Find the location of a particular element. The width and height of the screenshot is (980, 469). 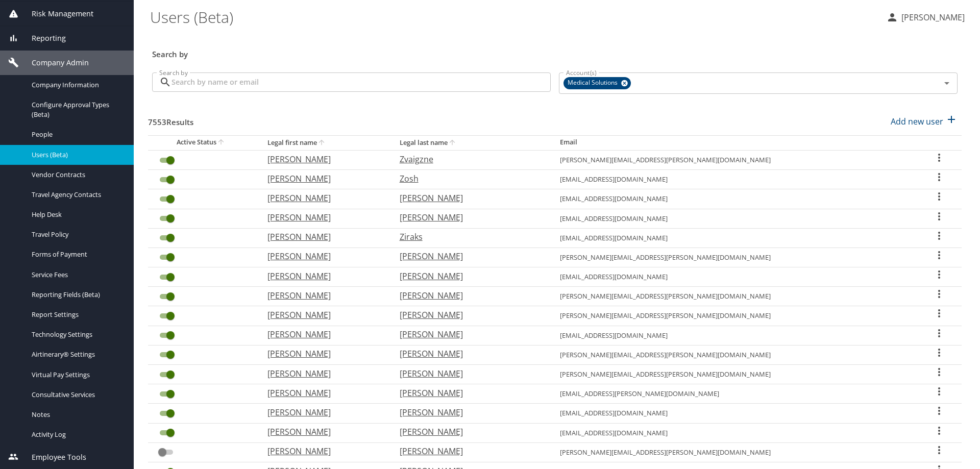

span: Vendor Contracts is located at coordinates (76, 174).